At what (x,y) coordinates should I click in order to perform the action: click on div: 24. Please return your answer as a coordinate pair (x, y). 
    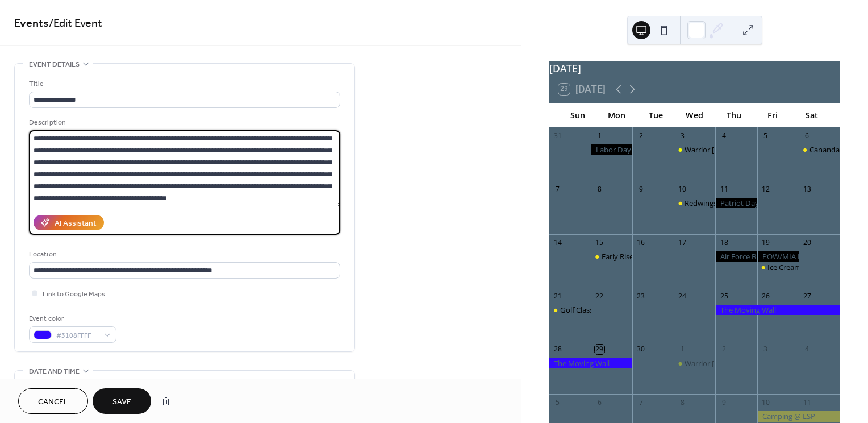
    Looking at the image, I should click on (682, 296).